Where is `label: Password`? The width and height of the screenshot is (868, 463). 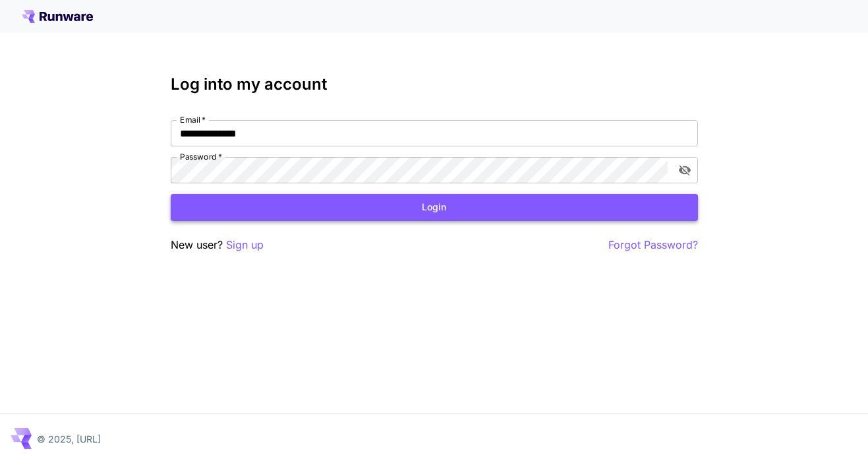
label: Password is located at coordinates (201, 156).